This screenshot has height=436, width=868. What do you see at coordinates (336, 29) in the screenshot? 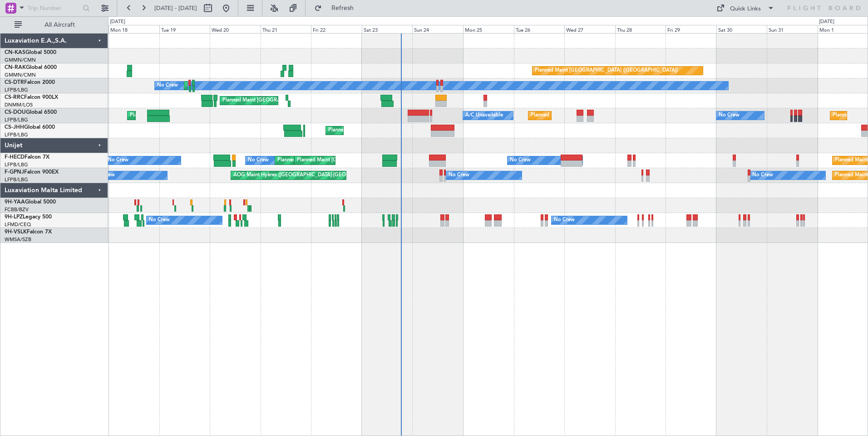
I see `div: Fri 22` at bounding box center [336, 29].